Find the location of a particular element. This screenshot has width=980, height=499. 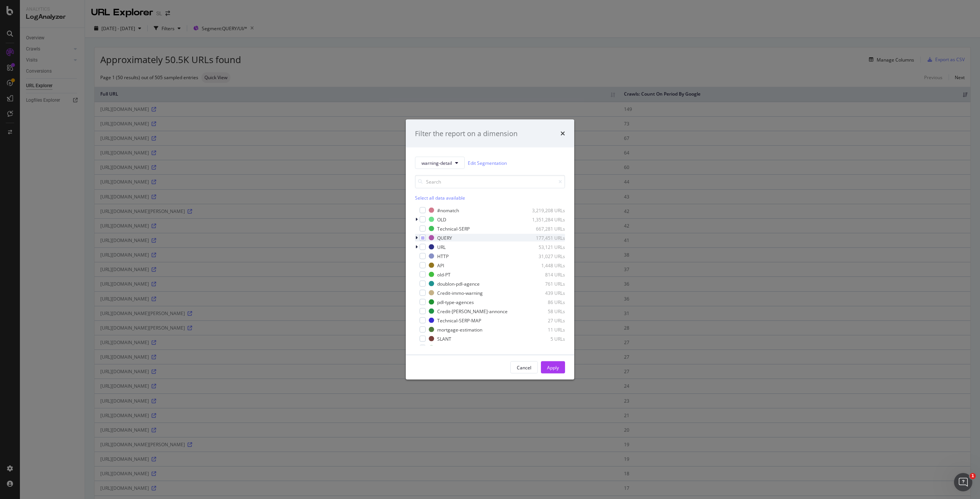

div: Connexion is located at coordinates (448, 348).